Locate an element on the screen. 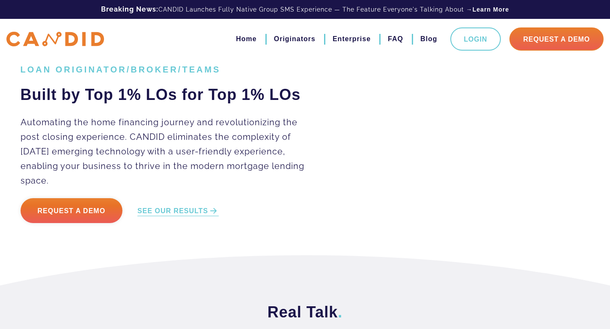 This screenshot has width=610, height=329. a: Request A Demo is located at coordinates (557, 39).